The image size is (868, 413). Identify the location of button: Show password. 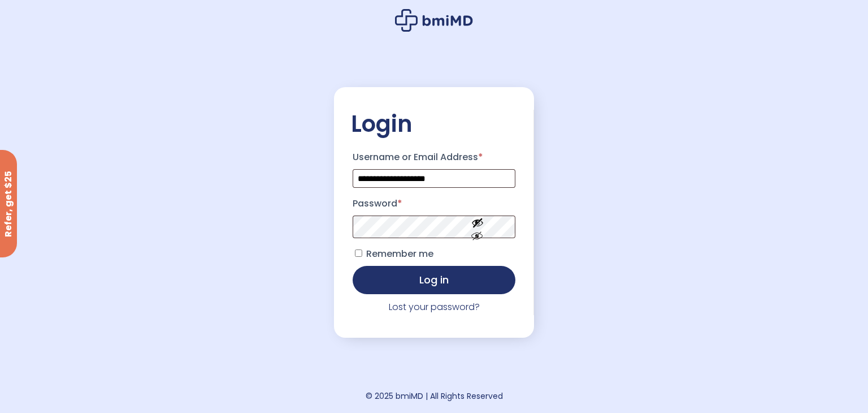
(477, 227).